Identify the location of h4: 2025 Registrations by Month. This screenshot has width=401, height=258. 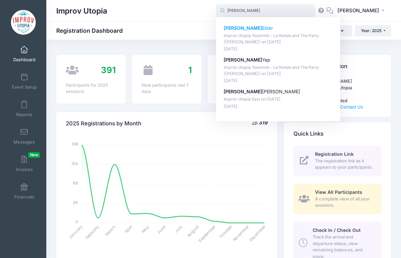
(104, 124).